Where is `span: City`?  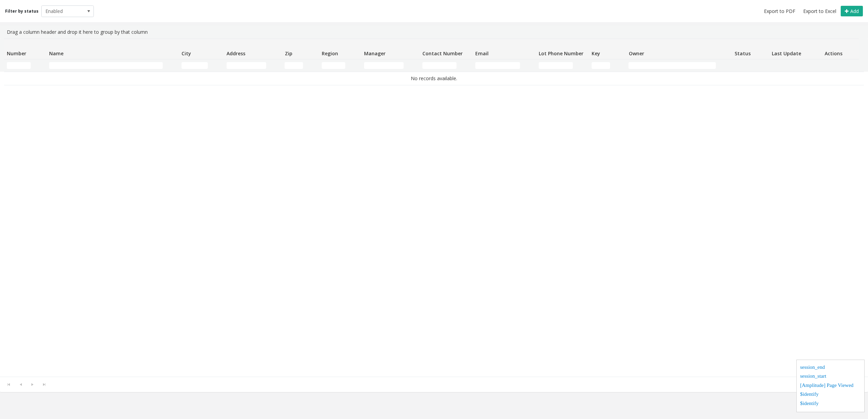
span: City is located at coordinates (186, 53).